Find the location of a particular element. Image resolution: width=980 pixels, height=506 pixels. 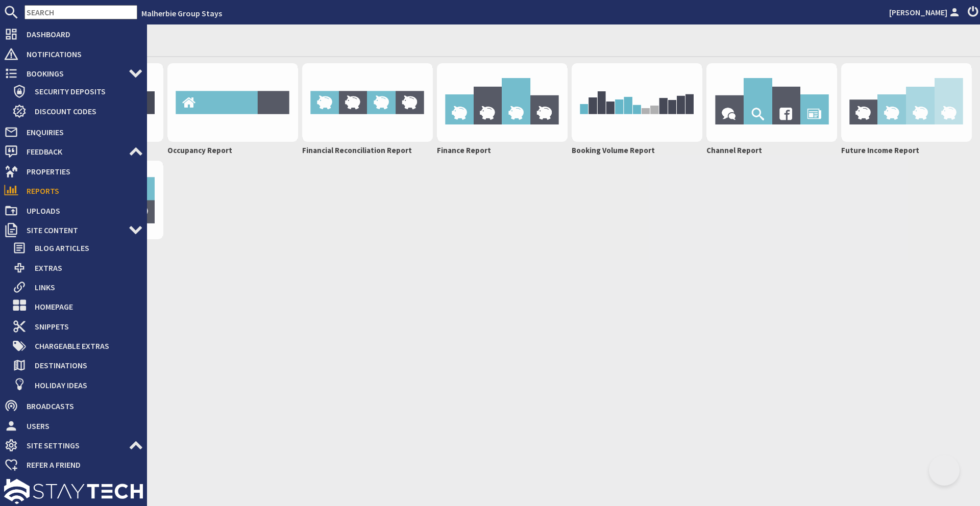

a: Feedback is located at coordinates (73, 152).